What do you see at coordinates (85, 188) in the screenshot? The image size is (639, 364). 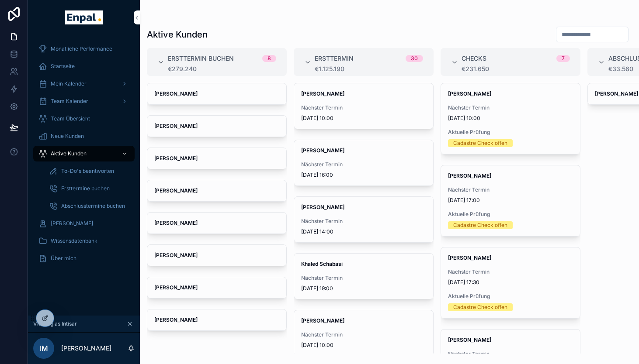 I see `span: Ersttermine buchen` at bounding box center [85, 188].